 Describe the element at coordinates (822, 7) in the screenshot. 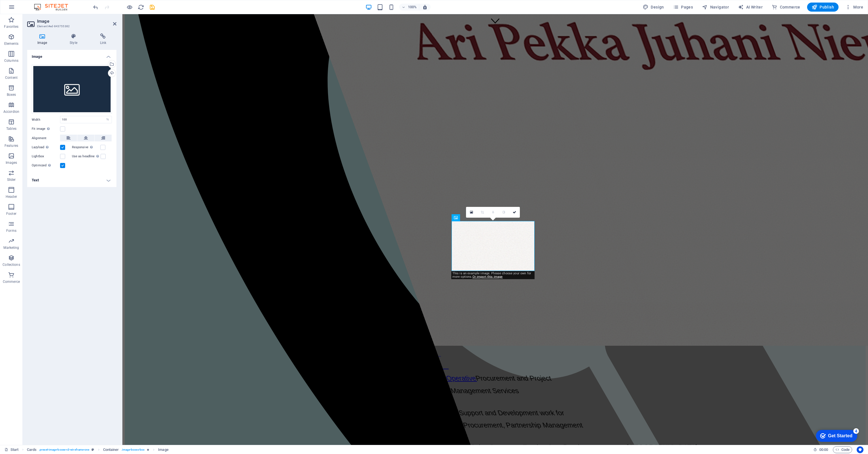

I see `button: Publish` at that location.